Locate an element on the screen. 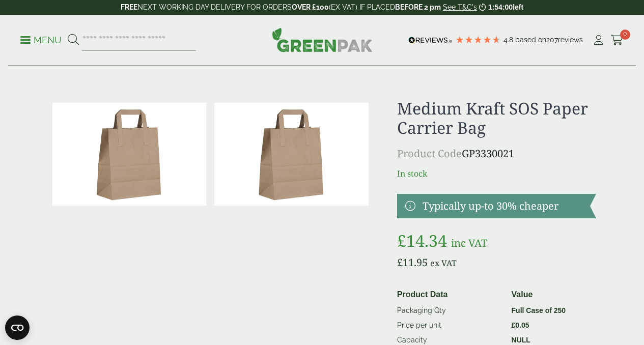 The image size is (644, 345). strong: BEFORE 2 pm is located at coordinates (418, 7).